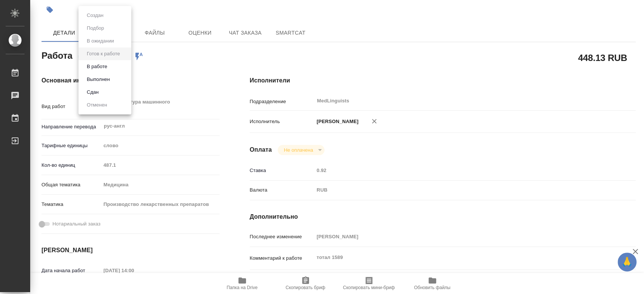 This screenshot has width=644, height=294. Describe the element at coordinates (97, 67) in the screenshot. I see `button: В работе` at that location.